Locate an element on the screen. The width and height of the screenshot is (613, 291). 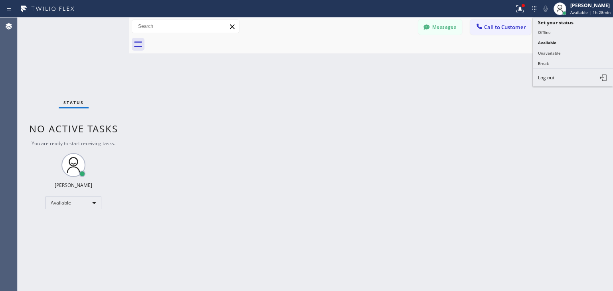
span: You are ready to start receiving tasks. is located at coordinates (73, 143).